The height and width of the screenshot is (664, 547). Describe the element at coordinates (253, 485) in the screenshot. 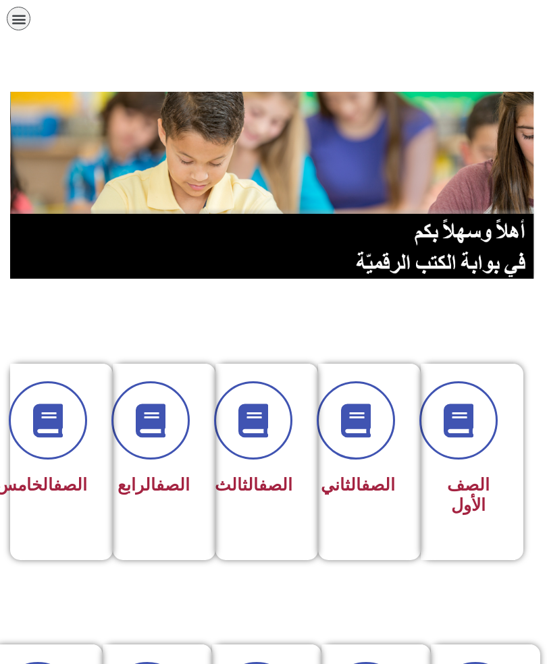

I see `span: الثالث` at that location.